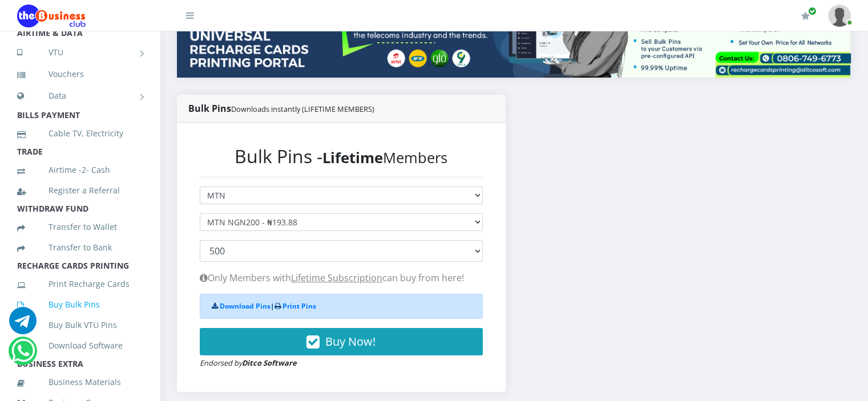 Image resolution: width=868 pixels, height=401 pixels. I want to click on a: Download Software, so click(80, 346).